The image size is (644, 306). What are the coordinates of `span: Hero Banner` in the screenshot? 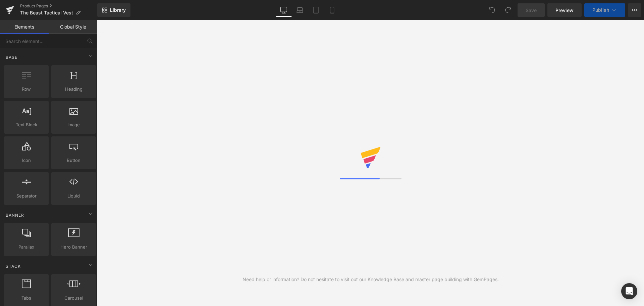 It's located at (73, 247).